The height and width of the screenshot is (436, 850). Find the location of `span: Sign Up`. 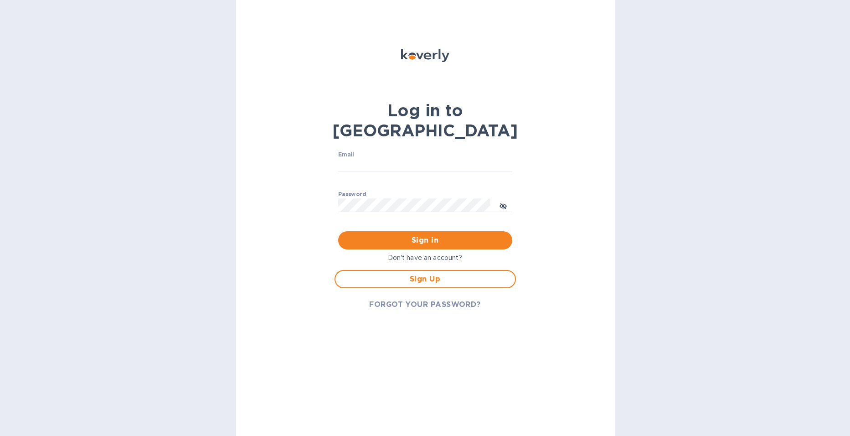

span: Sign Up is located at coordinates (425, 279).